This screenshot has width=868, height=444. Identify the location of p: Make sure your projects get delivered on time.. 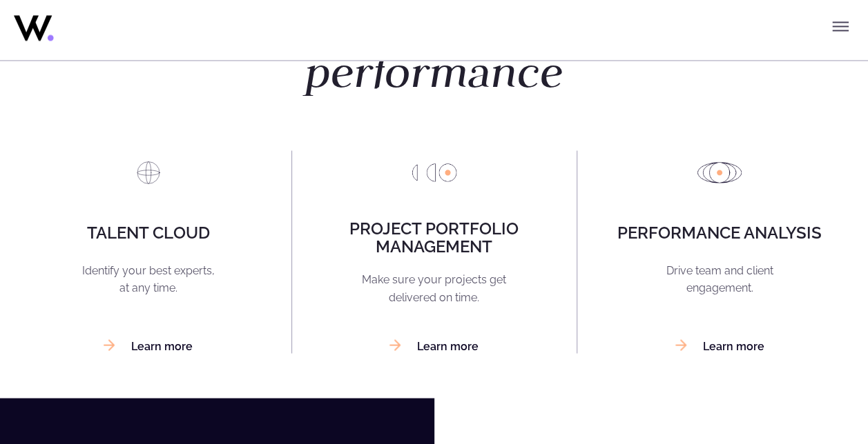
(434, 287).